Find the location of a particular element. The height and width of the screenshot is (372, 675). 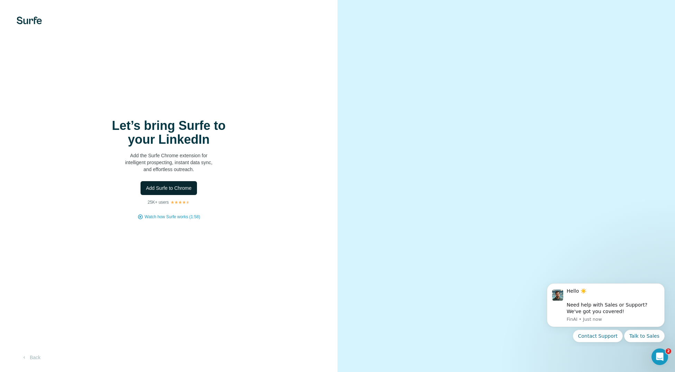

button: Quick reply: Contact Support is located at coordinates (61, 59).